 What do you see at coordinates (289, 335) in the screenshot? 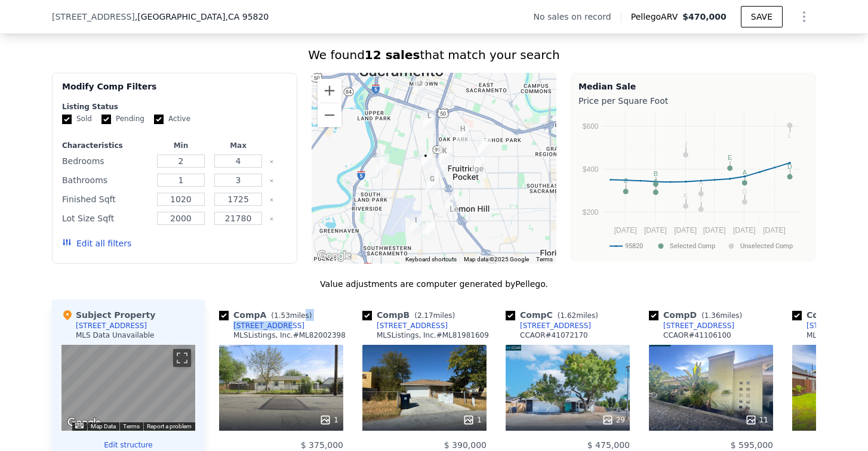
I see `div: MLSListings, Inc. # ML82002398` at bounding box center [289, 335].